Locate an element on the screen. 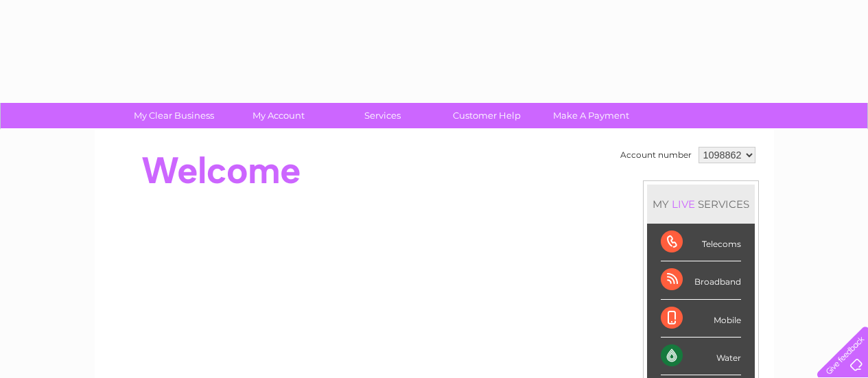 This screenshot has height=378, width=868. a: My Account is located at coordinates (278, 116).